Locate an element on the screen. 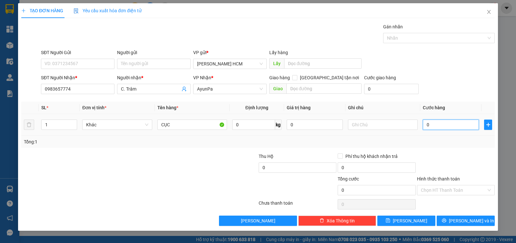 The height and width of the screenshot is (243, 516). input: VD: Bàn, Ghế is located at coordinates (192, 125).